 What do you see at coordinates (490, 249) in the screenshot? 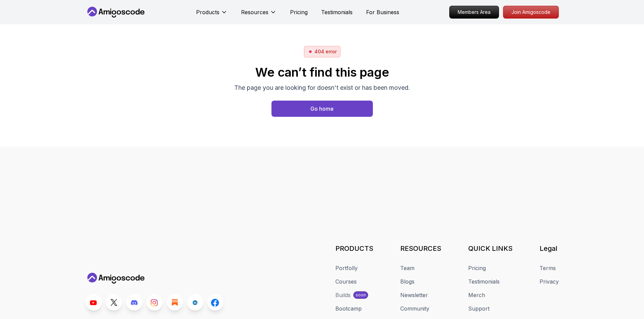
I see `h3: QUICK LINKS` at bounding box center [490, 249].